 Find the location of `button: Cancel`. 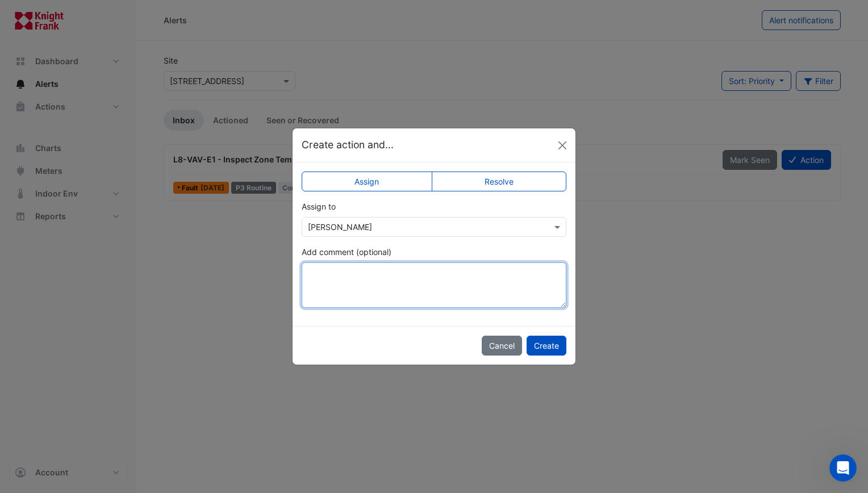

button: Cancel is located at coordinates (501, 345).